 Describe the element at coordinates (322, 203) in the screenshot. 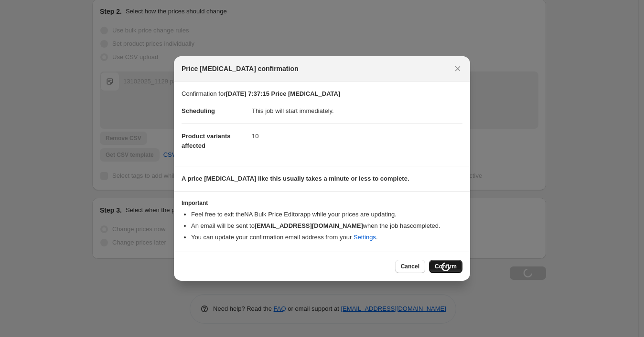

I see `h3: Important` at that location.